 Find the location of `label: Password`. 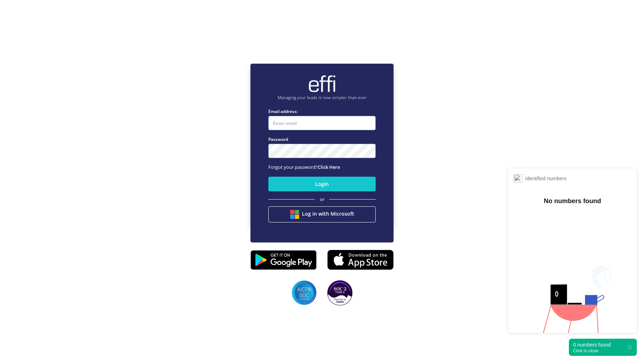

label: Password is located at coordinates (322, 139).